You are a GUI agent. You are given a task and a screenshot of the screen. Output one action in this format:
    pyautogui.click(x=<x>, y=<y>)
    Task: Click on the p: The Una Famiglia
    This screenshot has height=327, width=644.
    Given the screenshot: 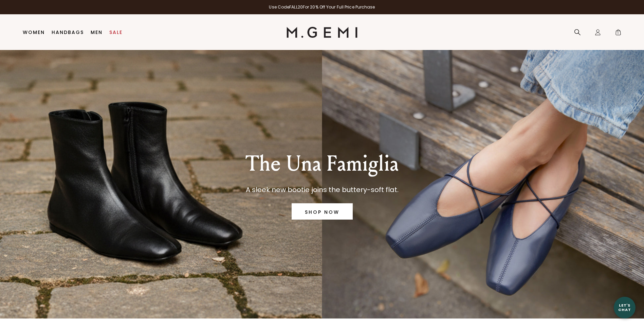 What is the action you would take?
    pyautogui.click(x=322, y=164)
    